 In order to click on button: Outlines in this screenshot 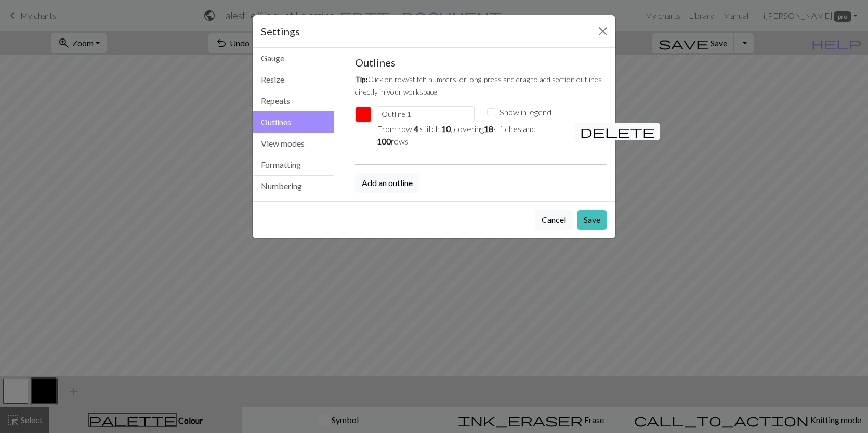, I will do `click(293, 122)`.